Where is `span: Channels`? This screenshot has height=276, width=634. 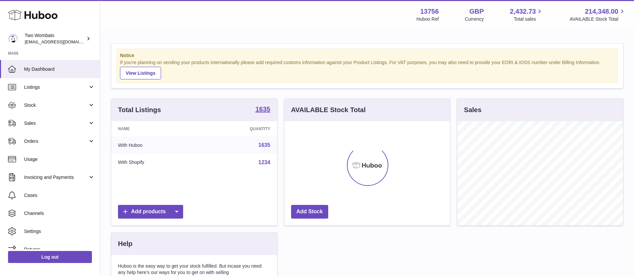
span: Channels is located at coordinates (59, 214).